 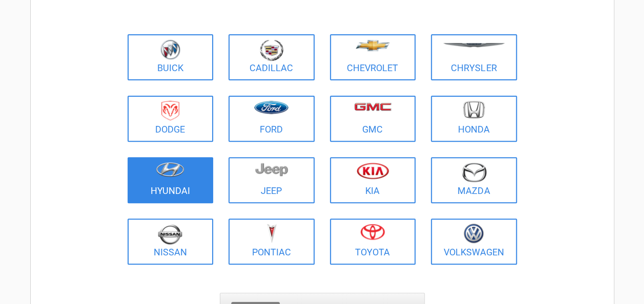 I want to click on a: Hyundai, so click(x=170, y=180).